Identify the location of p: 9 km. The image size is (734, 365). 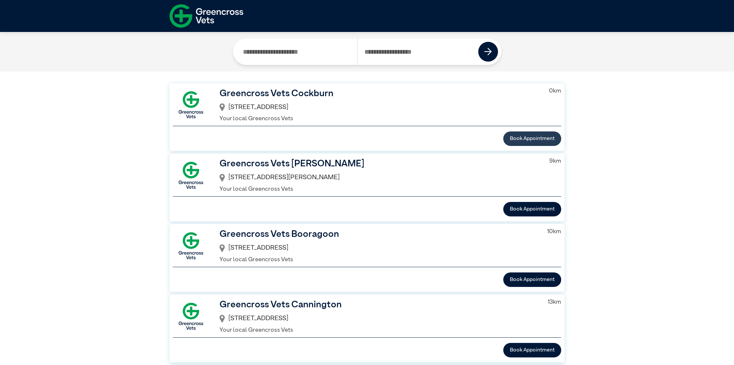
(555, 161).